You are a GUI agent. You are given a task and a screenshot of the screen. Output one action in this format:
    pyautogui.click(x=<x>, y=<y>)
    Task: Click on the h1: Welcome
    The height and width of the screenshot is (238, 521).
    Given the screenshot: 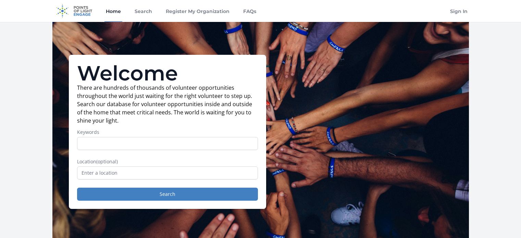 What is the action you would take?
    pyautogui.click(x=168, y=73)
    